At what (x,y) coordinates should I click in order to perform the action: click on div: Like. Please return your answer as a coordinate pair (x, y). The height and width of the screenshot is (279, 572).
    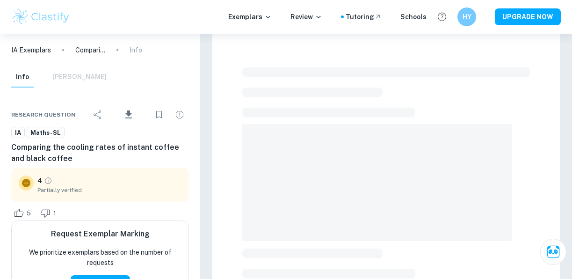
    Looking at the image, I should click on (23, 213).